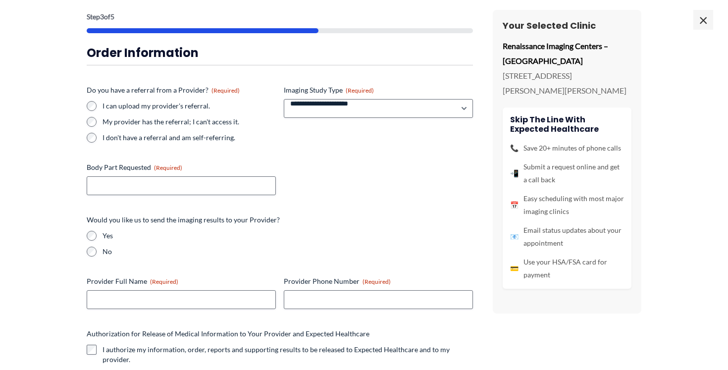 The width and height of the screenshot is (728, 370). I want to click on legend: Would you like us to send the imaging results to your Provider?, so click(183, 220).